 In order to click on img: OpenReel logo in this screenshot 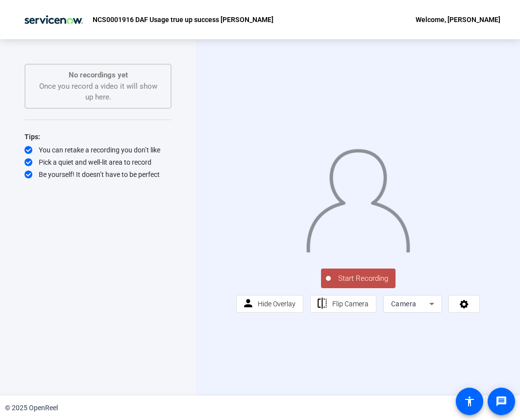, I will do `click(54, 20)`.